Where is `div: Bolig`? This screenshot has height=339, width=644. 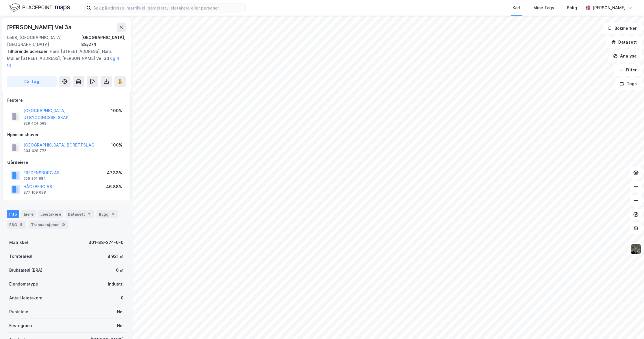 div: Bolig is located at coordinates (572, 8).